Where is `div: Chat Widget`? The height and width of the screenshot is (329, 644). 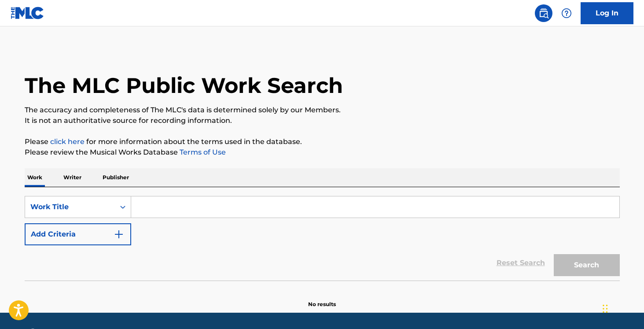 div: Chat Widget is located at coordinates (622, 308).